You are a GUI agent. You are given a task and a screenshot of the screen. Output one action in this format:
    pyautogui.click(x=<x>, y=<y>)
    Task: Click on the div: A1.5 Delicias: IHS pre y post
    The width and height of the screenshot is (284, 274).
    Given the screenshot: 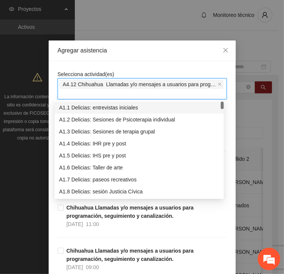 What is the action you would take?
    pyautogui.click(x=139, y=155)
    